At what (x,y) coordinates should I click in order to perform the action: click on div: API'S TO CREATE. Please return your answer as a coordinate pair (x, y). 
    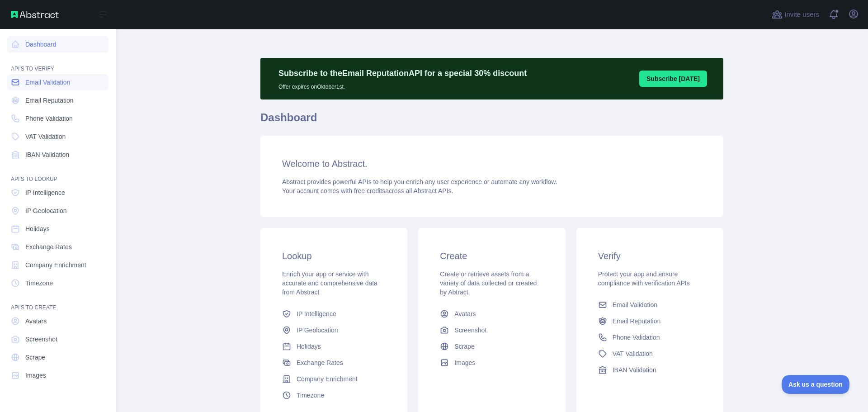
    Looking at the image, I should click on (58, 302).